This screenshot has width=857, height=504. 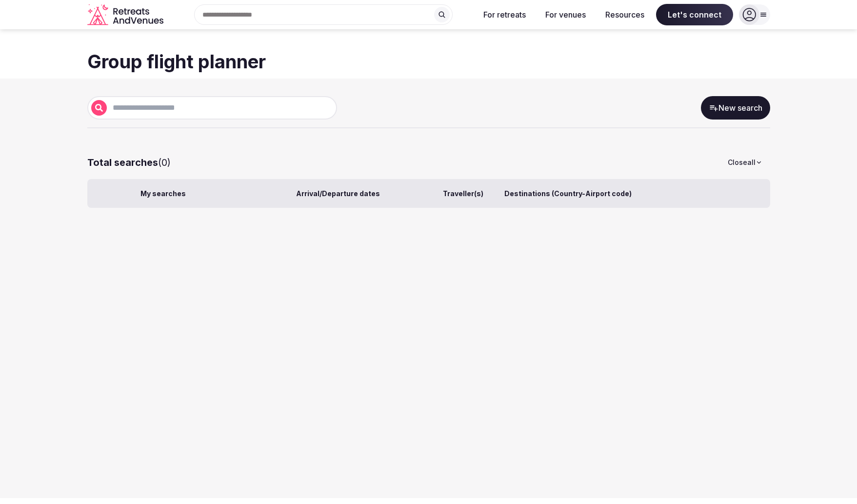 What do you see at coordinates (620, 194) in the screenshot?
I see `div: Destinations (Country-Airport code)` at bounding box center [620, 194].